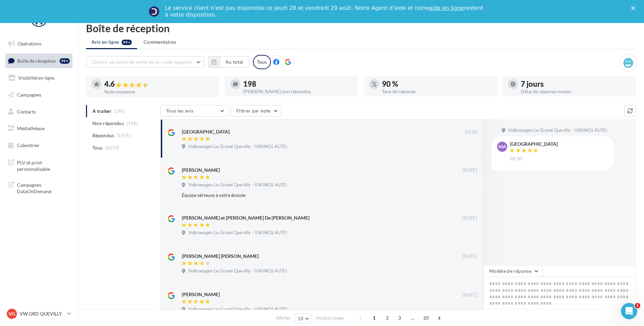 The height and width of the screenshot is (326, 644). Describe the element at coordinates (298, 84) in the screenshot. I see `div: 198` at that location.